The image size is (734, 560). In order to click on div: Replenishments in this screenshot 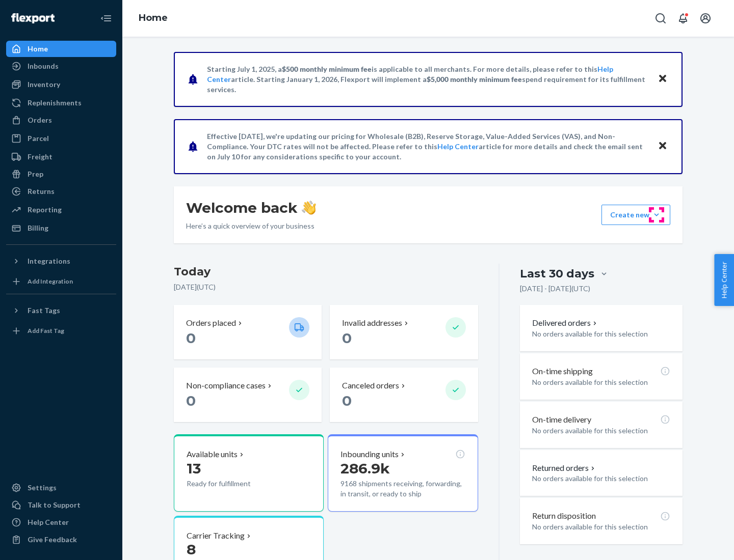, I will do `click(54, 103)`.